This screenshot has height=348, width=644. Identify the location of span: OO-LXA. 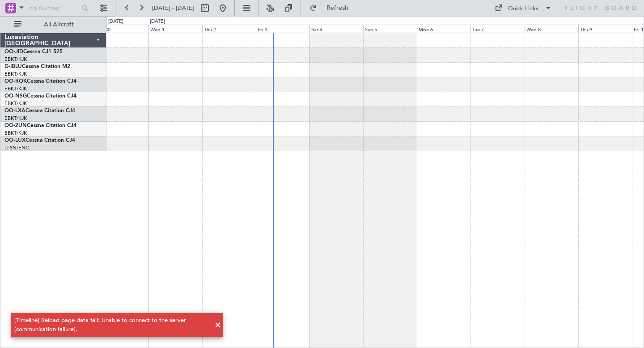
(14, 111).